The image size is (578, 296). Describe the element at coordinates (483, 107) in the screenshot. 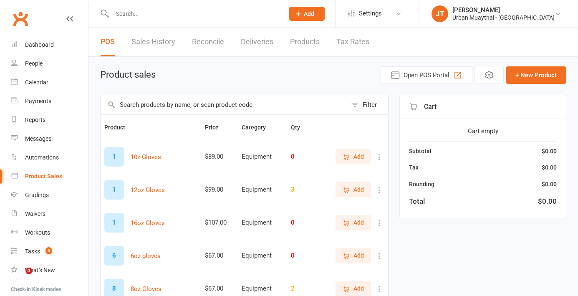

I see `div: Cart` at that location.